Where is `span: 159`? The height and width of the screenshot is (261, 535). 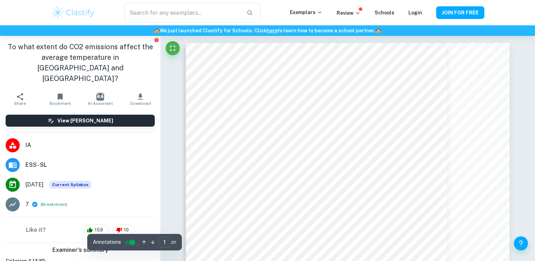 span: 159 is located at coordinates (99, 230).